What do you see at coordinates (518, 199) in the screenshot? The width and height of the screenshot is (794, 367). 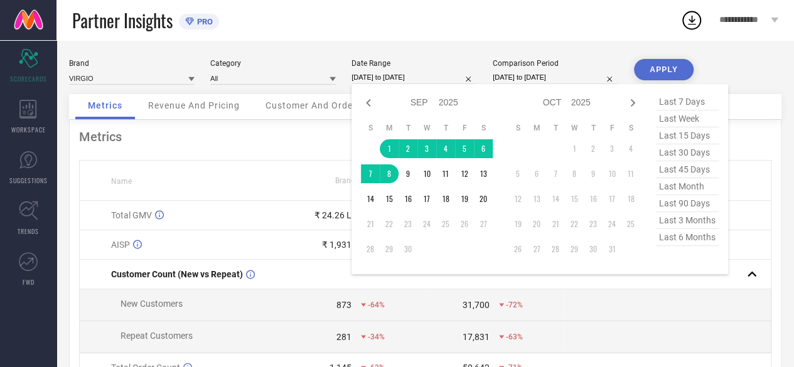 I see `td: Sun Oct 12 2025` at bounding box center [518, 199].